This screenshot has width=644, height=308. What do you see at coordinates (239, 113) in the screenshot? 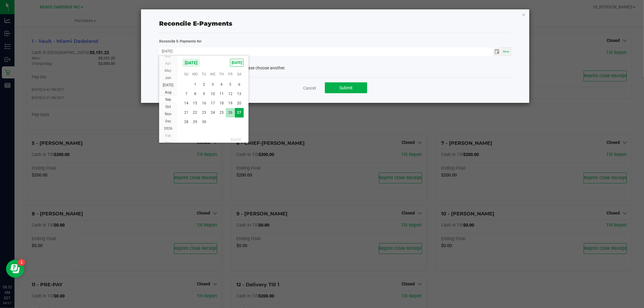
I see `td: Saturday, September 27, 2025` at bounding box center [239, 113].